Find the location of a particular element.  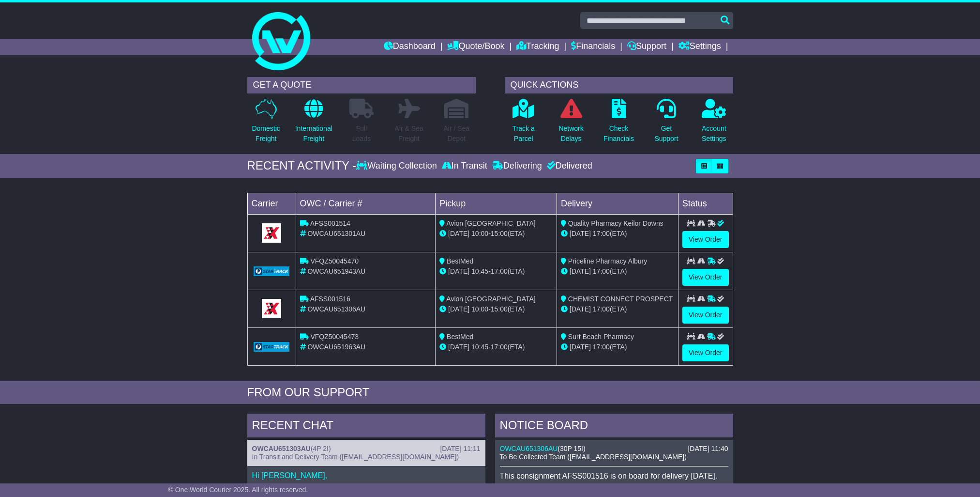

div: NOTICE BOARD is located at coordinates (614, 427).